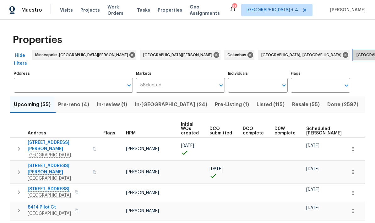 The width and height of the screenshot is (375, 223). Describe the element at coordinates (131, 133) in the screenshot. I see `span: HPM` at that location.